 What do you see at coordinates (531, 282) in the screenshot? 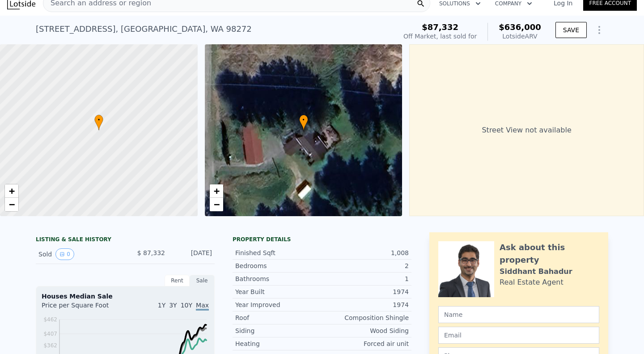
I see `div: Real Estate Agent` at bounding box center [531, 282].